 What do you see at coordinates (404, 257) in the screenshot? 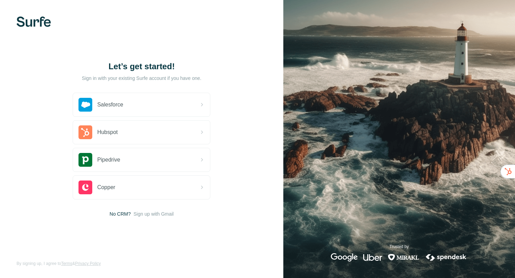
I see `img: mirakl's logo` at bounding box center [404, 257].